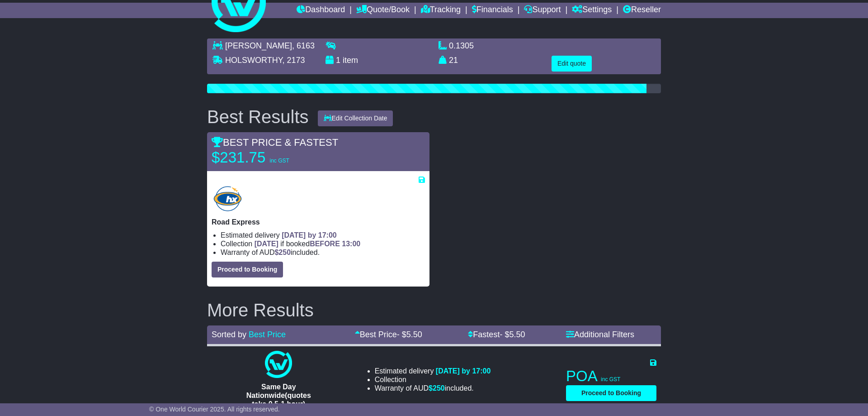 This screenshot has height=416, width=868. Describe the element at coordinates (492, 11) in the screenshot. I see `a: Financials` at that location.